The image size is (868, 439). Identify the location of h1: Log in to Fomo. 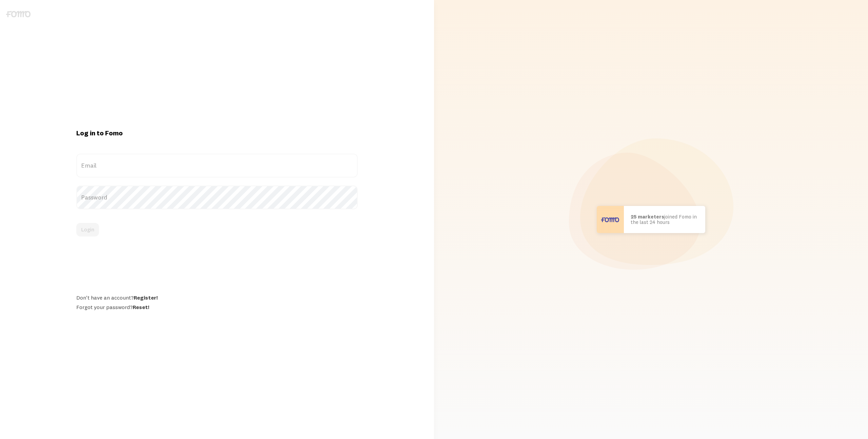
(217, 133).